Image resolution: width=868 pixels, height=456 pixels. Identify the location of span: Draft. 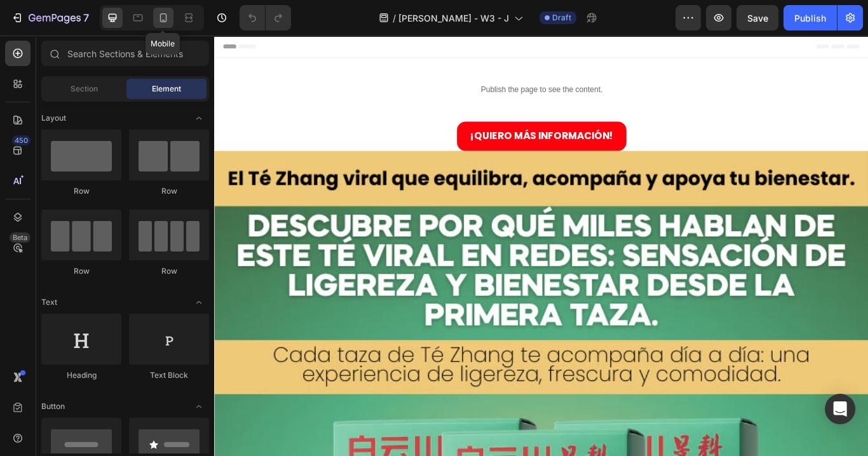
(562, 18).